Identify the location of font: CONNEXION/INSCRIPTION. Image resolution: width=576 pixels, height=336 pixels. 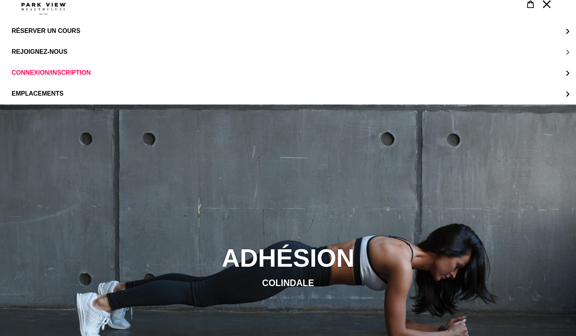
(51, 72).